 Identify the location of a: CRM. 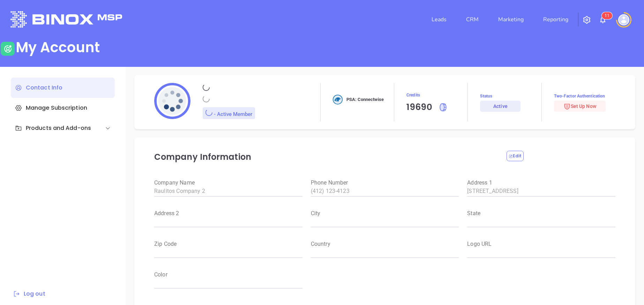
(472, 20).